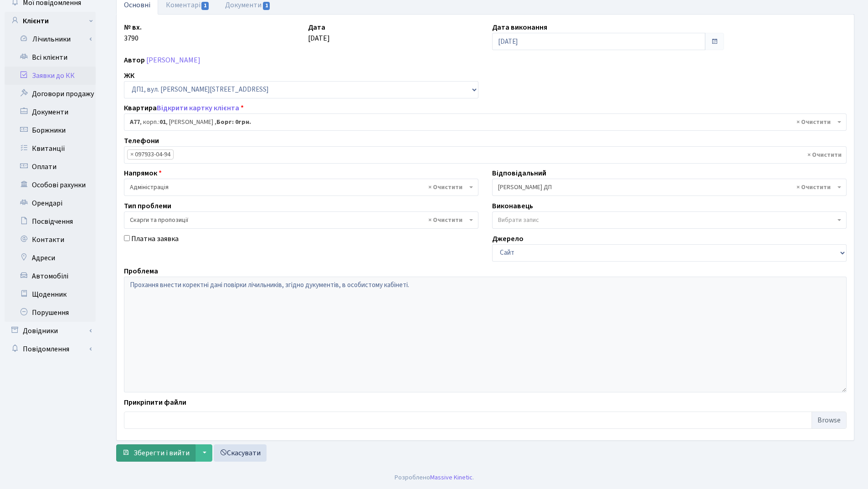 This screenshot has height=489, width=868. Describe the element at coordinates (234, 122) in the screenshot. I see `b: Борг: 0грн.` at that location.